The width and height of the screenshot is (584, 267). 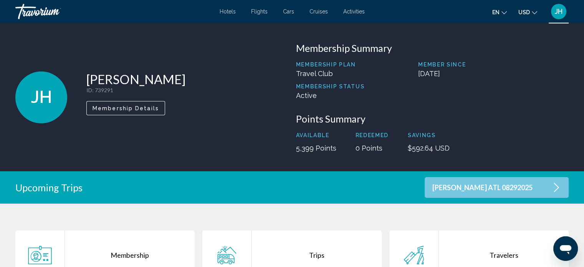 I want to click on span: Hotels, so click(x=227, y=12).